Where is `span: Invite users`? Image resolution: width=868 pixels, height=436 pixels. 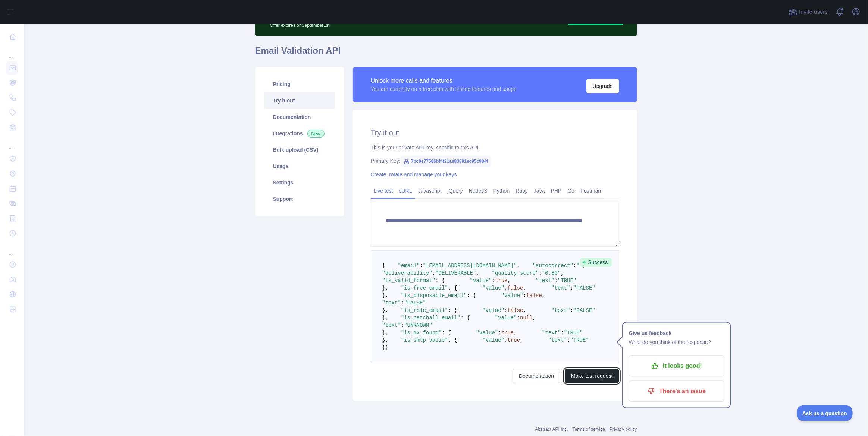 span: Invite users is located at coordinates (813, 12).